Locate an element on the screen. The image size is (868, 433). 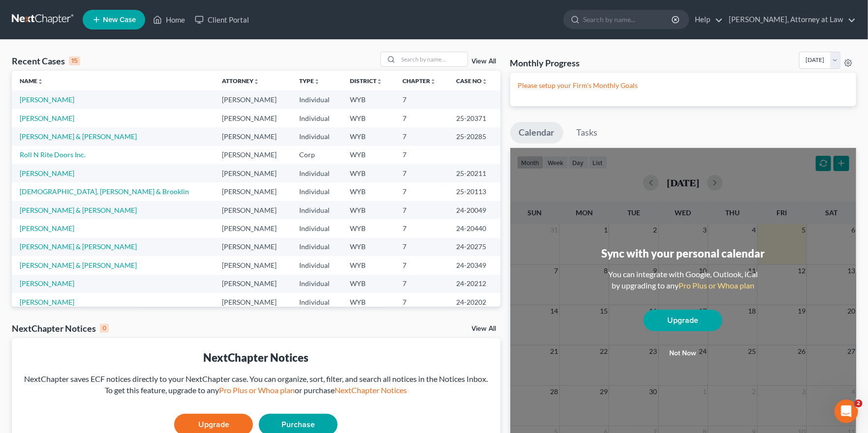
span: New Case is located at coordinates (119, 20).